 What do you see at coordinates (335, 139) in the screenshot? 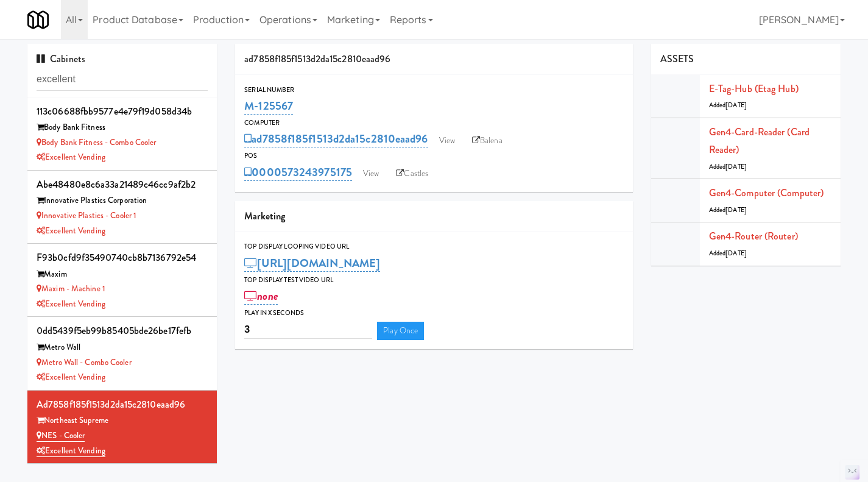
I see `a: ad7858f185f1513d2da15c2810eaad96` at bounding box center [335, 139].